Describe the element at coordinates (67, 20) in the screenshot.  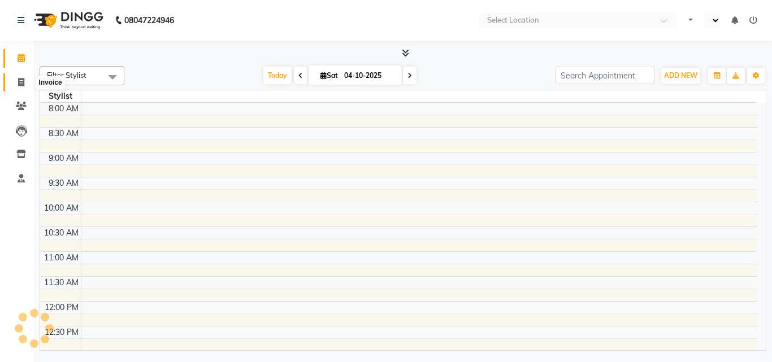
I see `img: logo` at that location.